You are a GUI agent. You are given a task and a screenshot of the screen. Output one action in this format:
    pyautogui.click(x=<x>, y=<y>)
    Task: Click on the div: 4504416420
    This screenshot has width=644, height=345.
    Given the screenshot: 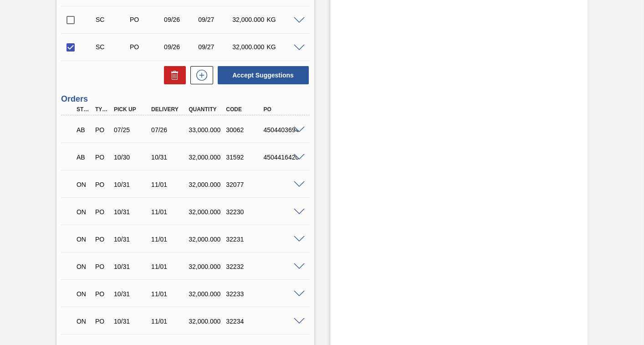 What is the action you would take?
    pyautogui.click(x=281, y=157)
    